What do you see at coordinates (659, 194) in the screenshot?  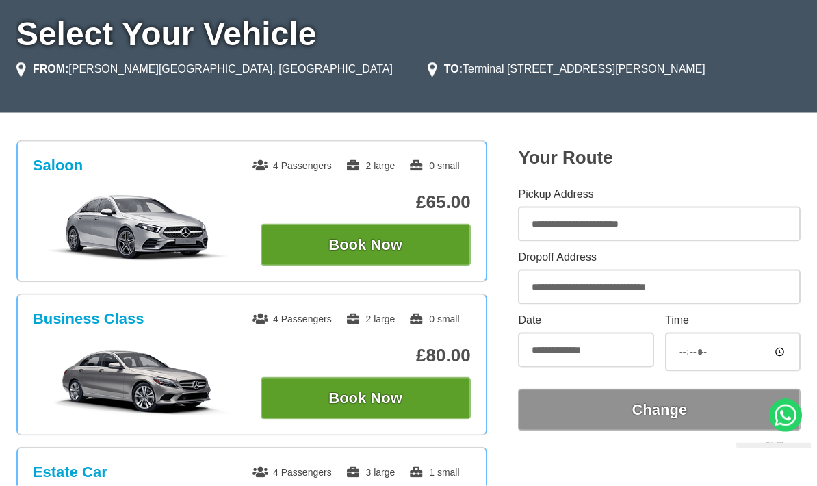 I see `label: Pickup Address` at bounding box center [659, 194].